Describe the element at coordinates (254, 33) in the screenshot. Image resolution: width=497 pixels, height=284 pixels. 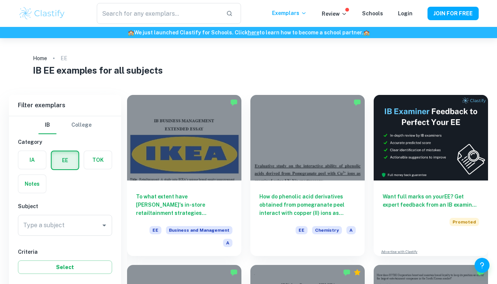
I see `a: here` at that location.